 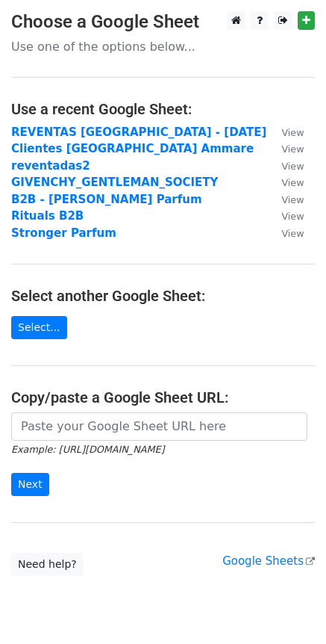 I want to click on input: Next, so click(x=29, y=484).